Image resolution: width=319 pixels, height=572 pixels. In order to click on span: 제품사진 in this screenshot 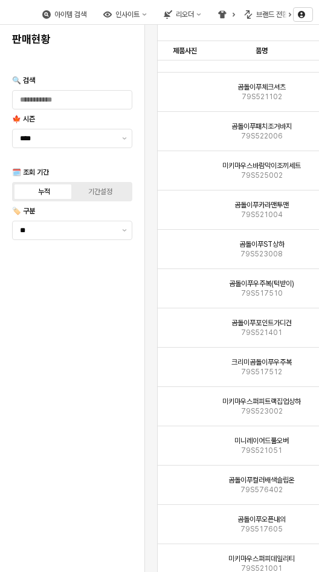, I will do `click(185, 51)`.